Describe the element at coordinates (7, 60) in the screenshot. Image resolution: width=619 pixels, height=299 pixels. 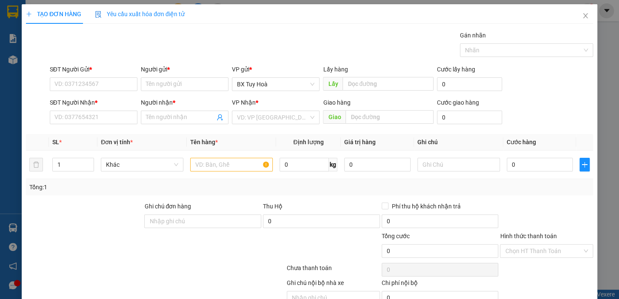
I see `span: environment` at that location.